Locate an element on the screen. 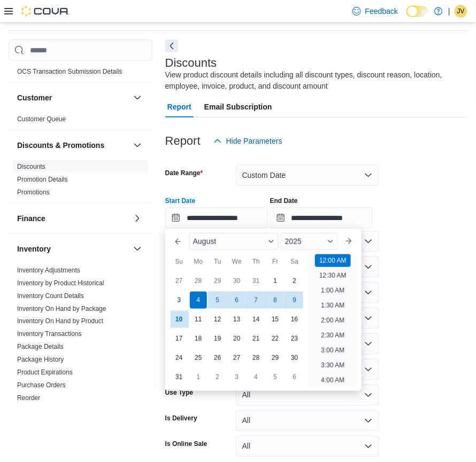 The width and height of the screenshot is (476, 462). h3: Report is located at coordinates (183, 141).